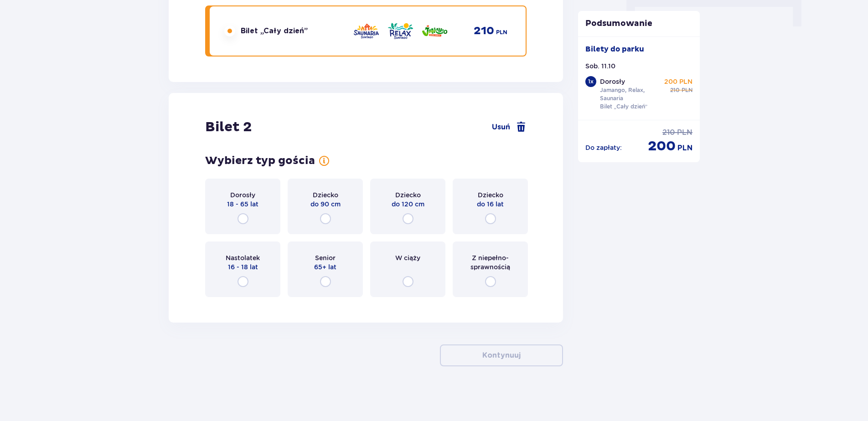 The width and height of the screenshot is (868, 421). Describe the element at coordinates (509, 127) in the screenshot. I see `a: Usuń` at that location.